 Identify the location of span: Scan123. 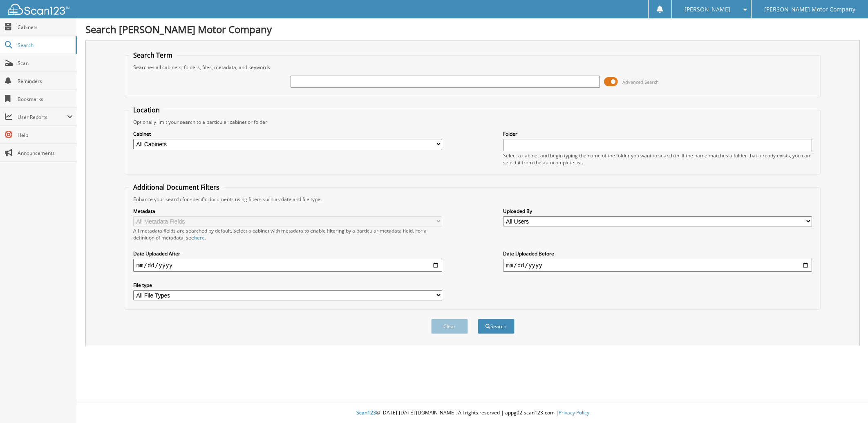
(367, 412).